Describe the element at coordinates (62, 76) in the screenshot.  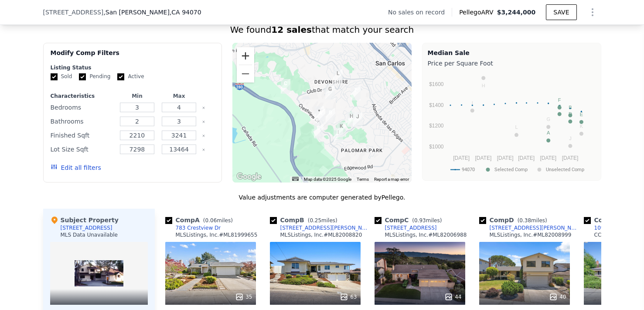
I see `label: Sold` at that location.